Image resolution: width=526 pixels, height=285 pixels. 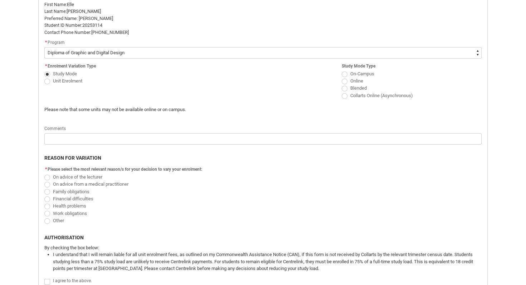 What do you see at coordinates (207, 110) in the screenshot?
I see `p: Please note that some units may not be available online or on campus.` at bounding box center [207, 110].